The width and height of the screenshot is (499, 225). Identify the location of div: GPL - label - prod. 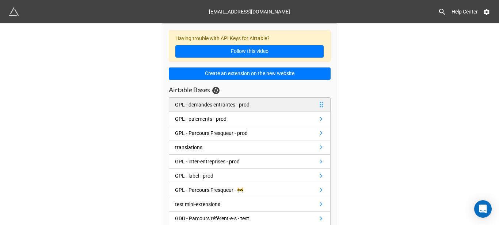
(194, 176).